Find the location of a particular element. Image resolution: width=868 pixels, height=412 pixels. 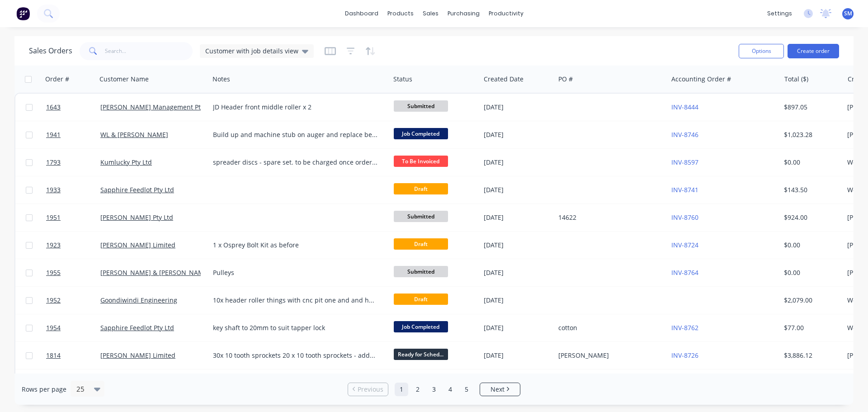

span: Previous is located at coordinates (371, 389).